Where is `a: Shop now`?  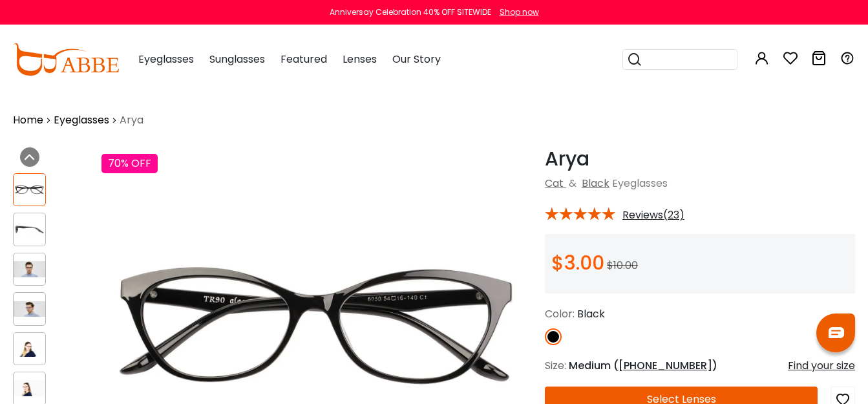 a: Shop now is located at coordinates (516, 12).